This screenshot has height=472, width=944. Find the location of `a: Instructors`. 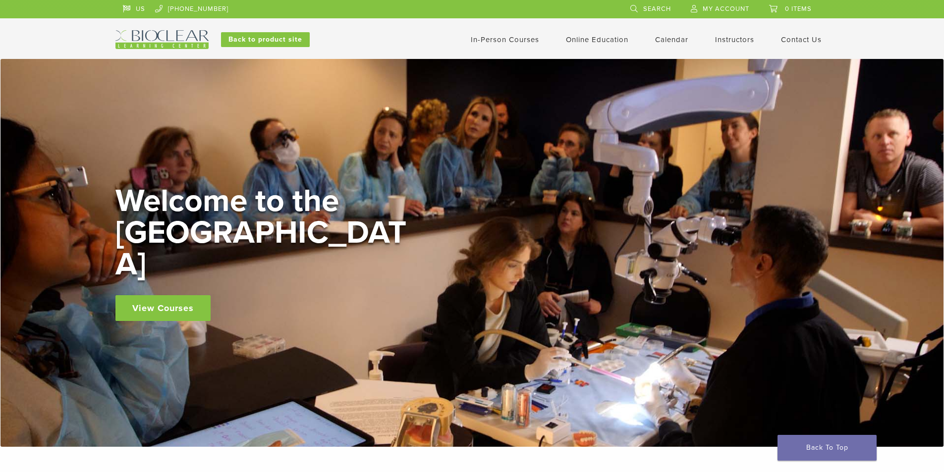

a: Instructors is located at coordinates (734, 40).